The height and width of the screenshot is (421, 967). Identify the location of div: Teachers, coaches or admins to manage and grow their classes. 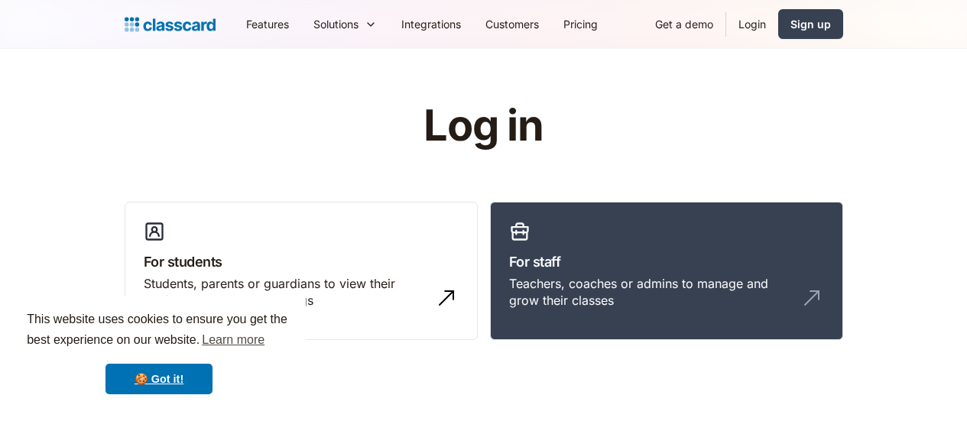
(651, 292).